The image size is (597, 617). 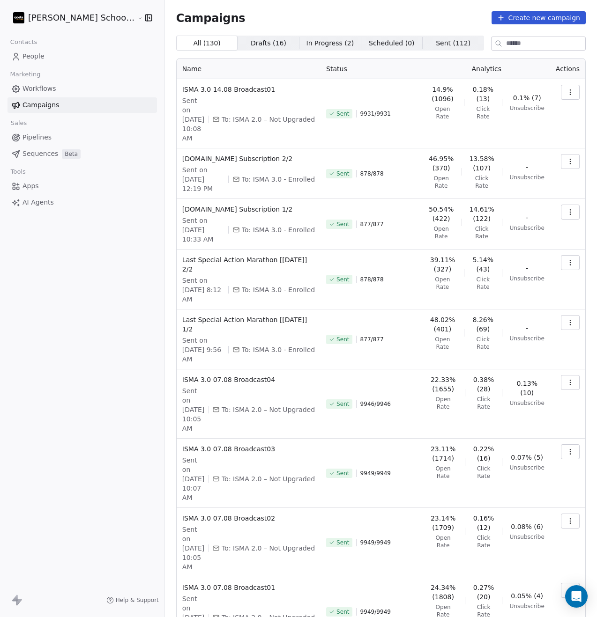 What do you see at coordinates (248, 588) in the screenshot?
I see `span: ISMA 3.0 07.08 Broadcast01` at bounding box center [248, 588].